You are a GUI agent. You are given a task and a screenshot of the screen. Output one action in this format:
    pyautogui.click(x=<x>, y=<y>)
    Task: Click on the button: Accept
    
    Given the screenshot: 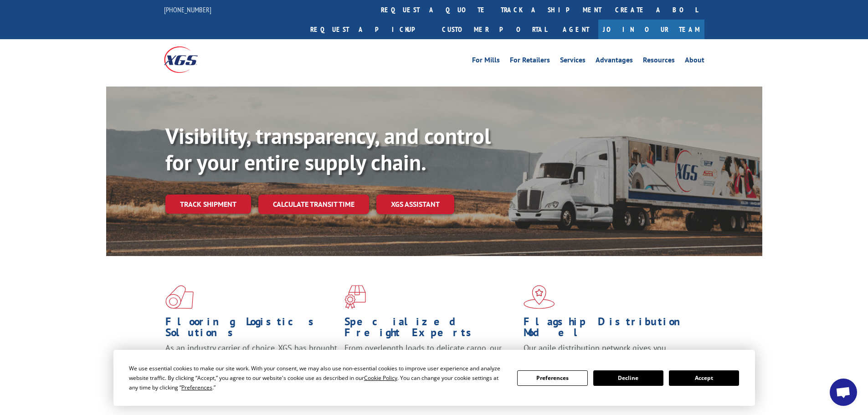 What is the action you would take?
    pyautogui.click(x=704, y=378)
    